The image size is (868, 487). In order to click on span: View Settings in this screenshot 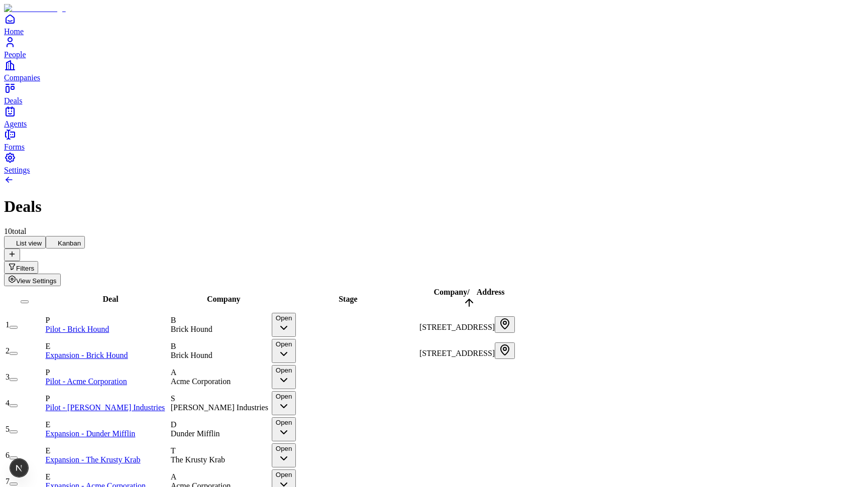, I will do `click(36, 281)`.